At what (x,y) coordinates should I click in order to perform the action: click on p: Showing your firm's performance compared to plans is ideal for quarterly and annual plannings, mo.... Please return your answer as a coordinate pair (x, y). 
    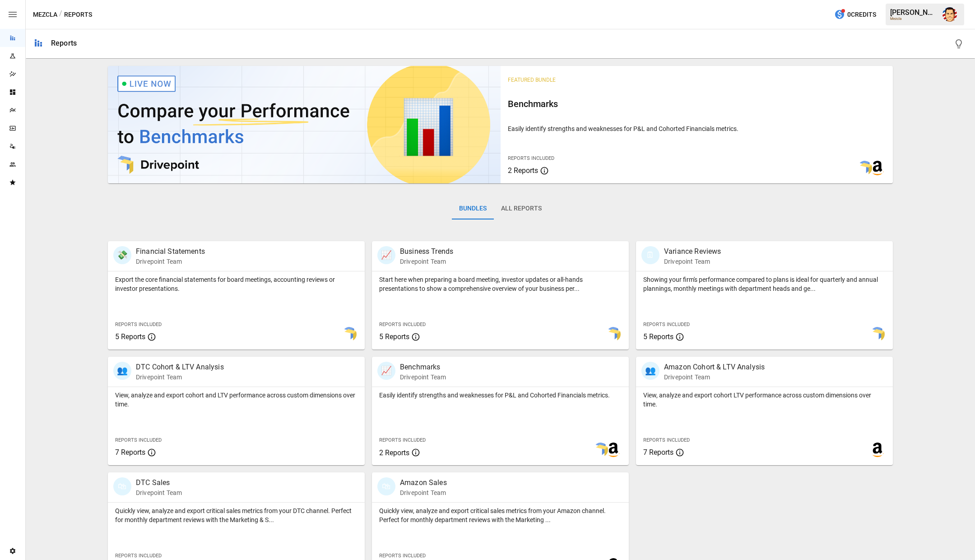
    Looking at the image, I should click on (765, 284).